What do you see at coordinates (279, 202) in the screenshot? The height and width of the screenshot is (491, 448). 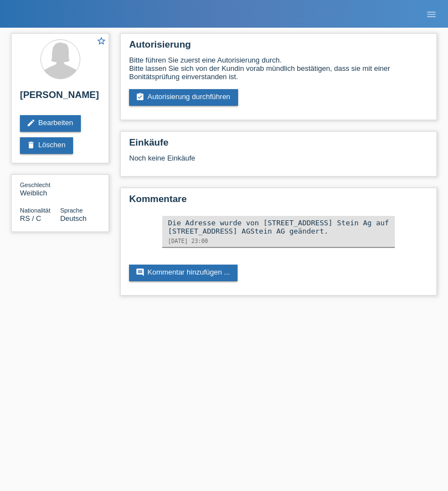 I see `h2: Kommentare` at bounding box center [279, 202].